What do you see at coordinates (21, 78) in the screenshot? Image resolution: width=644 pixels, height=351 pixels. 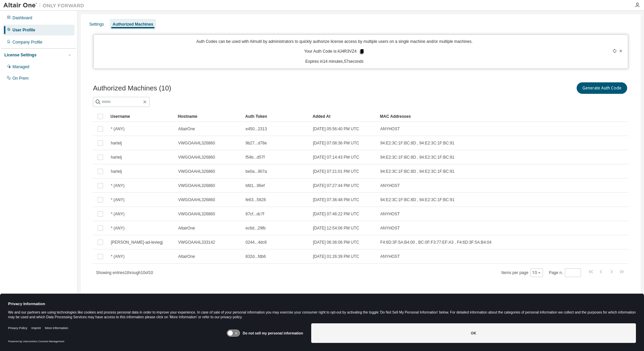 I see `div: On Prem` at bounding box center [21, 78].